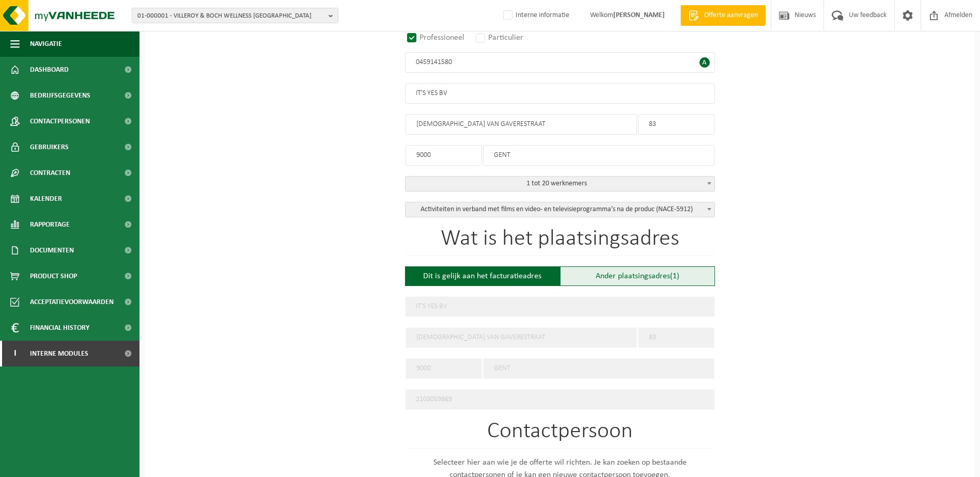  What do you see at coordinates (49, 69) in the screenshot?
I see `span: Dashboard` at bounding box center [49, 69].